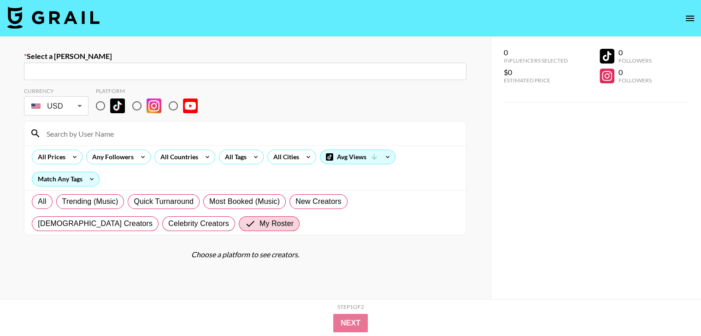 This screenshot has width=701, height=336. Describe the element at coordinates (150, 91) in the screenshot. I see `div: Platform` at that location.